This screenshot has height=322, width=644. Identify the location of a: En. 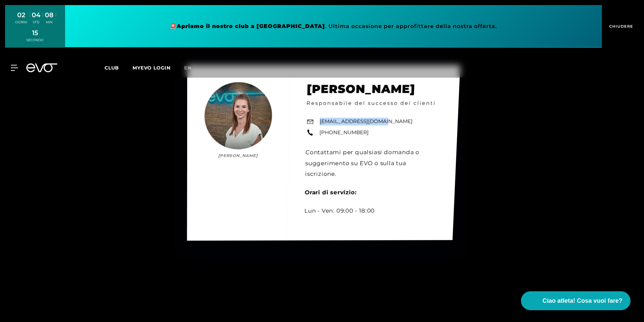
(192, 68).